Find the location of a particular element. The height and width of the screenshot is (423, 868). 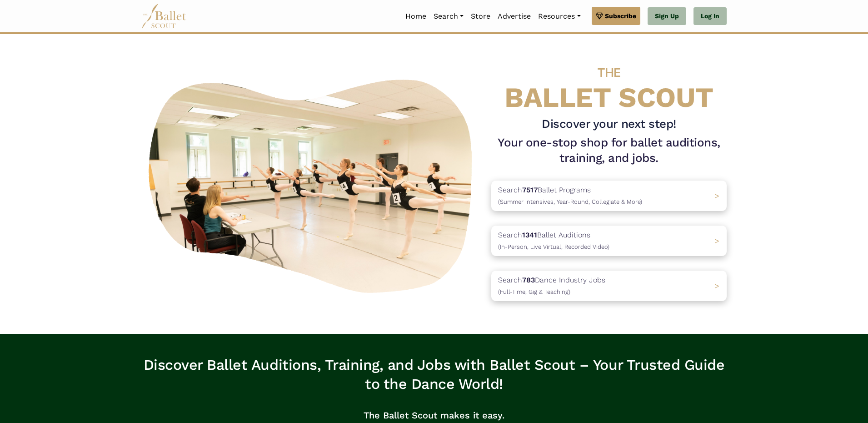

p: Search Ballet Auditions is located at coordinates (554, 241).